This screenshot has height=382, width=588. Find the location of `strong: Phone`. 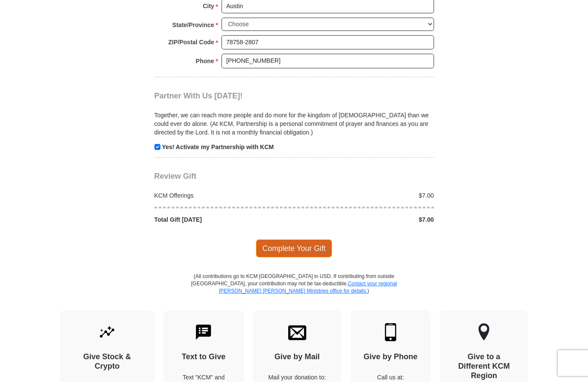

strong: Phone is located at coordinates (205, 61).